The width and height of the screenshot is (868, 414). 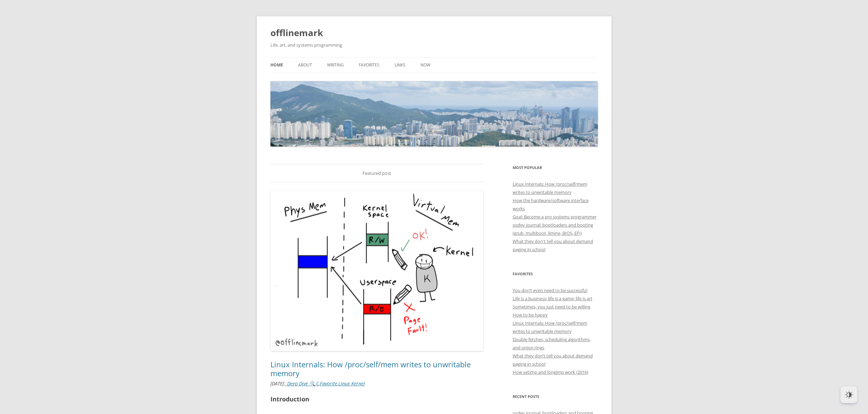 What do you see at coordinates (297, 33) in the screenshot?
I see `a: offlinemark` at bounding box center [297, 33].